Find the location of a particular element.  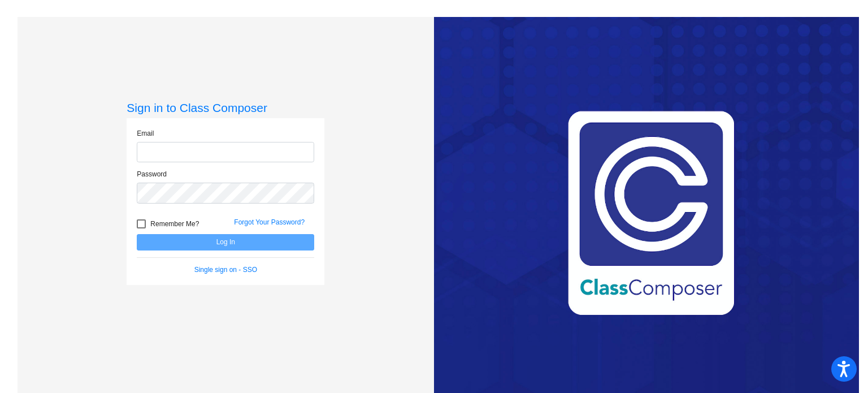

button: Log In is located at coordinates (226, 242).